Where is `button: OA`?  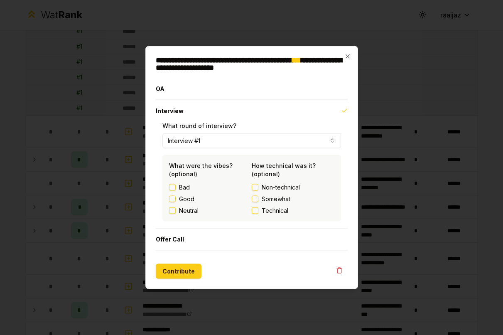 button: OA is located at coordinates (252, 89).